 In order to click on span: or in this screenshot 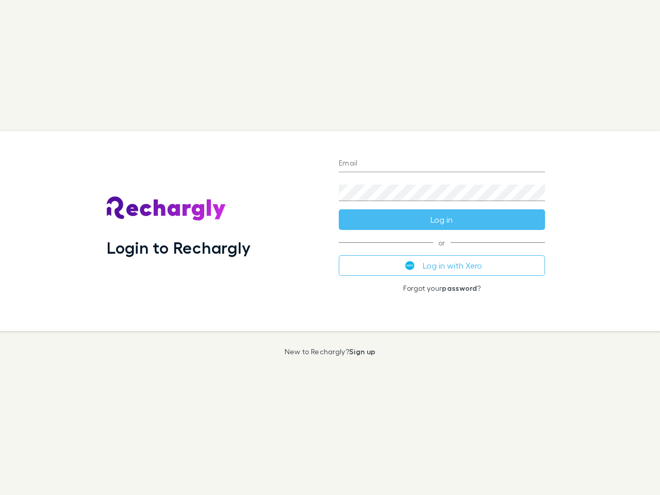, I will do `click(442, 242)`.